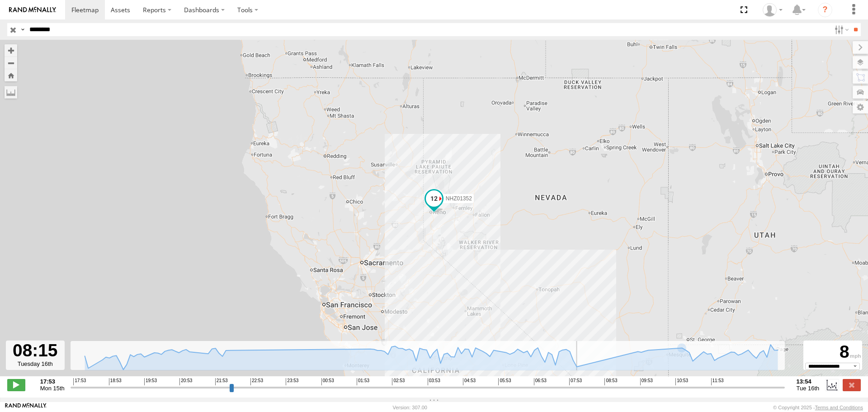 This screenshot has width=868, height=412. What do you see at coordinates (292, 382) in the screenshot?
I see `span: 23:53` at bounding box center [292, 382].